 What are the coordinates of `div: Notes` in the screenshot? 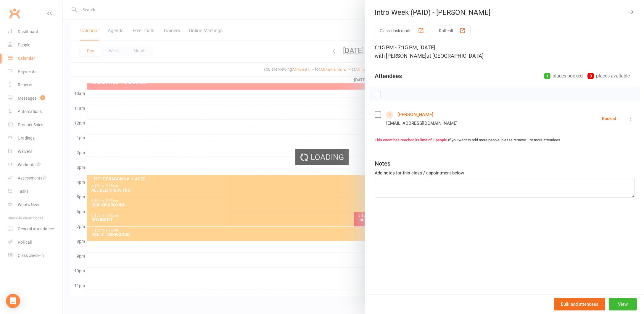 It's located at (383, 163).